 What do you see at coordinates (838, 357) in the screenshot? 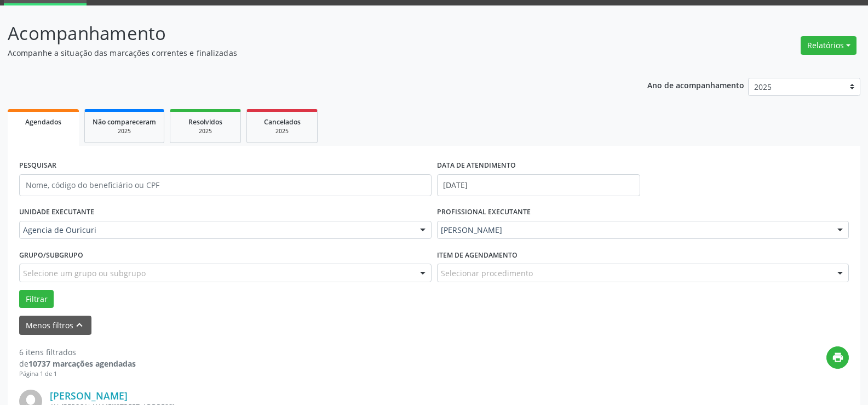
I see `i: print` at bounding box center [838, 357].